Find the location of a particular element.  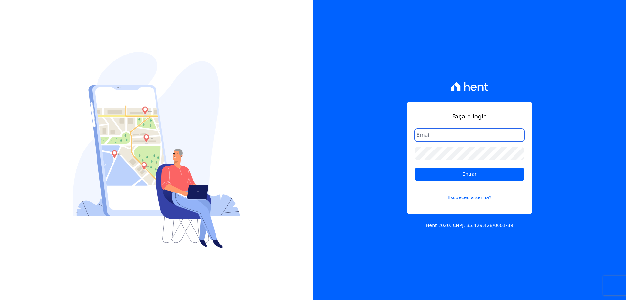

input: Email is located at coordinates (469, 135).